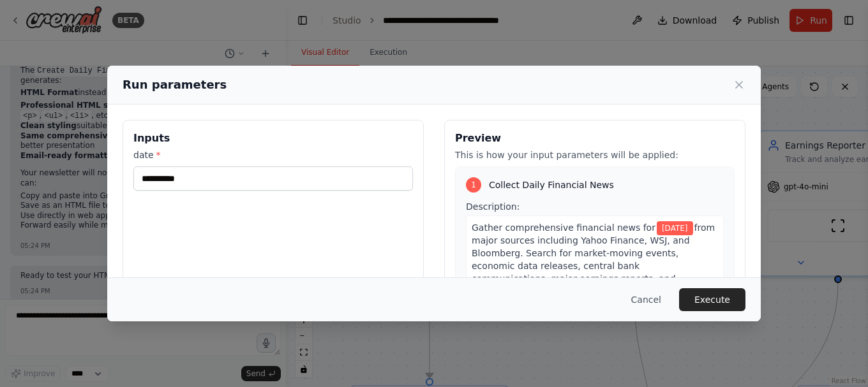 This screenshot has height=387, width=868. I want to click on p: This is how your input parameters will be applied:, so click(595, 155).